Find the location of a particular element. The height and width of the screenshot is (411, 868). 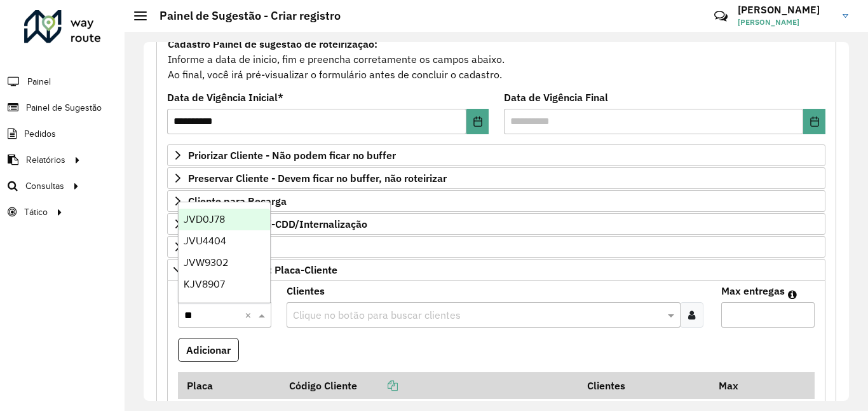

th: Max is located at coordinates (735, 385).